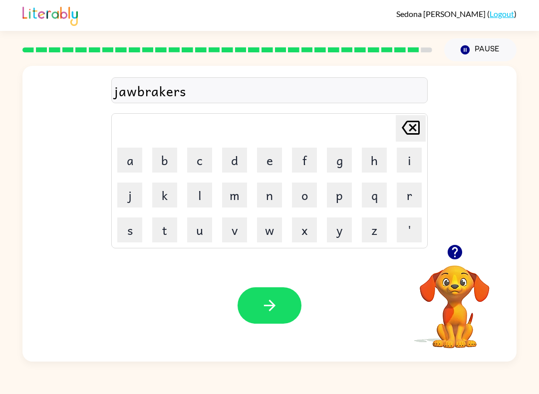 The height and width of the screenshot is (394, 539). Describe the element at coordinates (480, 50) in the screenshot. I see `button: Pause` at that location.